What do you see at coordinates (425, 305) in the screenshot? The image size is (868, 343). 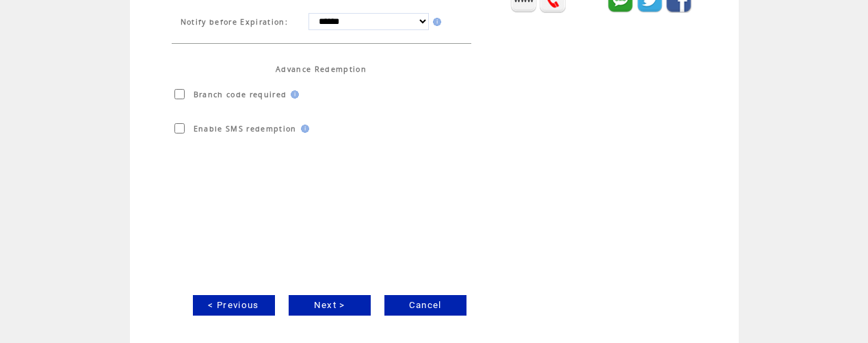 I see `a: Cancel` at bounding box center [425, 305].